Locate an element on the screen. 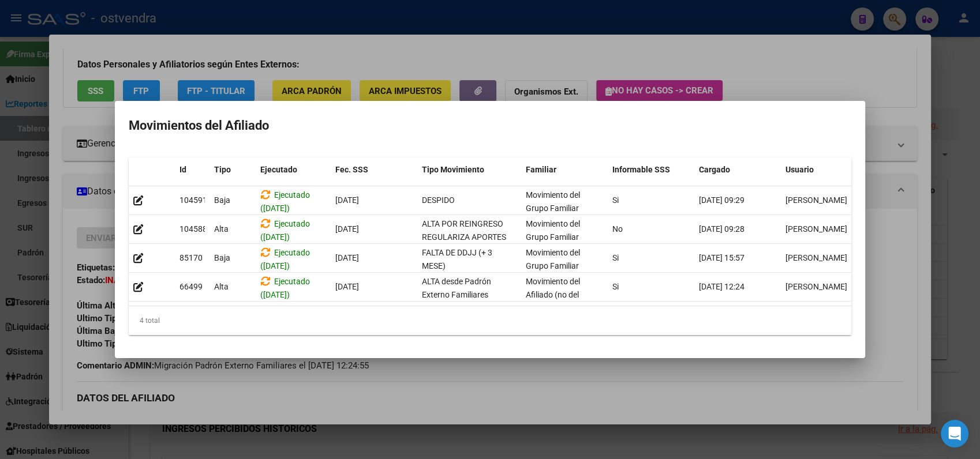 The width and height of the screenshot is (980, 459). span: 104588 is located at coordinates (193, 229).